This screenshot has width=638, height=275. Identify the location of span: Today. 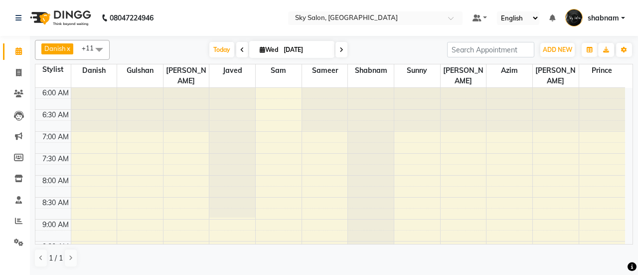
(222, 49).